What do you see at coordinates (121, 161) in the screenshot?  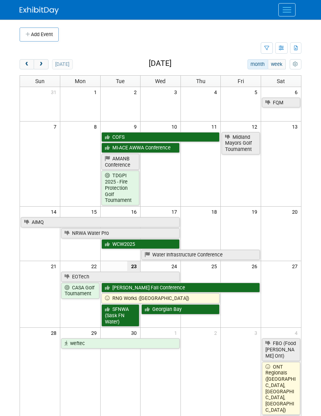 I see `a: AMANB Conference` at bounding box center [121, 161].